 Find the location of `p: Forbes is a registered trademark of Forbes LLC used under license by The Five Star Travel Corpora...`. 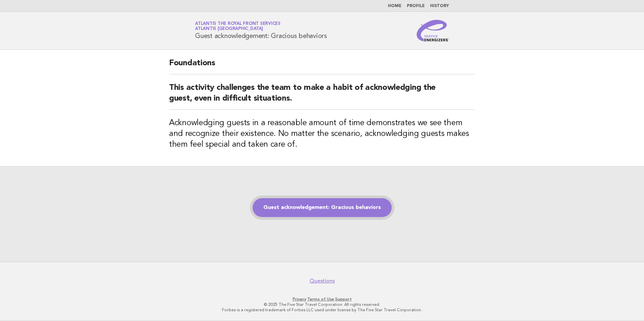

p: Forbes is a registered trademark of Forbes LLC used under license by The Five Star Travel Corpora... is located at coordinates (322, 310).